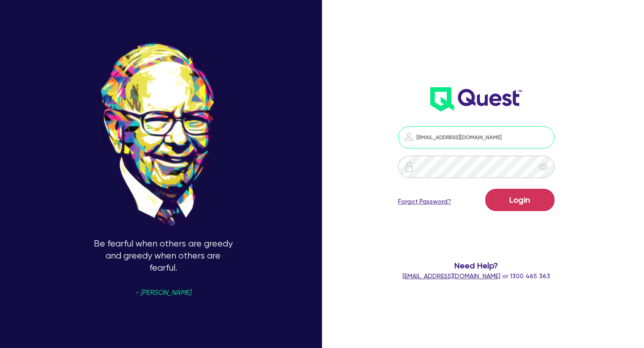  I want to click on img: wH2k97JdezQIQAAAABJRU5ErkJggg==, so click(476, 99).